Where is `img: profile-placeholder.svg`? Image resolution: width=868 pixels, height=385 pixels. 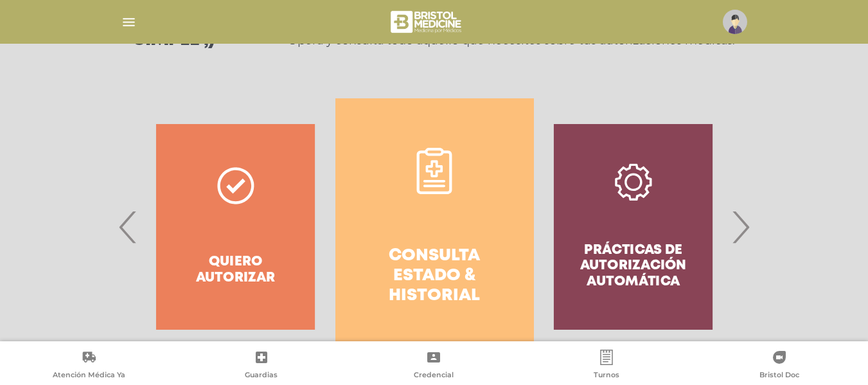
img: profile-placeholder.svg is located at coordinates (735, 22).